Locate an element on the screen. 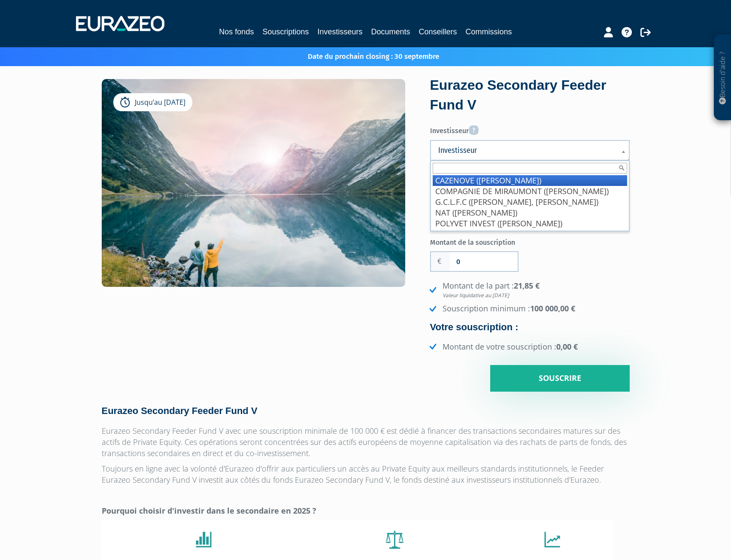 Image resolution: width=731 pixels, height=560 pixels. span: Investisseur is located at coordinates (524, 150).